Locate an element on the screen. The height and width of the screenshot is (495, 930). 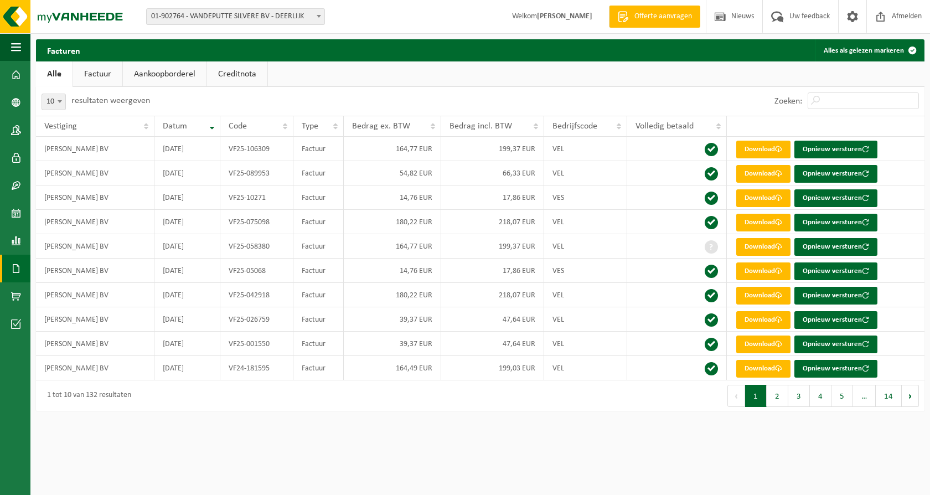
button: Alles als gelezen markeren is located at coordinates (869, 50).